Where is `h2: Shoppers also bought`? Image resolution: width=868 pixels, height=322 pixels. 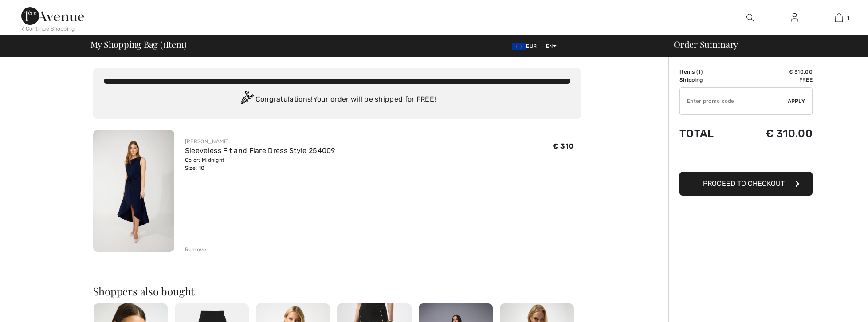
h2: Shoppers also bought is located at coordinates (337, 291).